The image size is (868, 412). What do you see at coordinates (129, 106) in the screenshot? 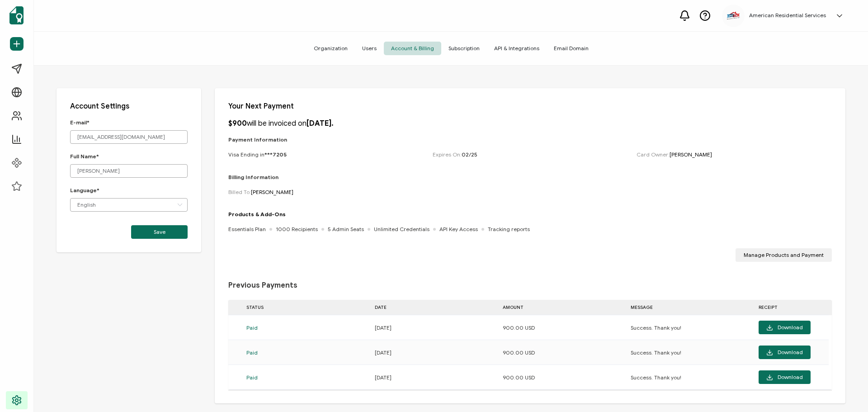
I see `p: Account Settings` at bounding box center [129, 106].